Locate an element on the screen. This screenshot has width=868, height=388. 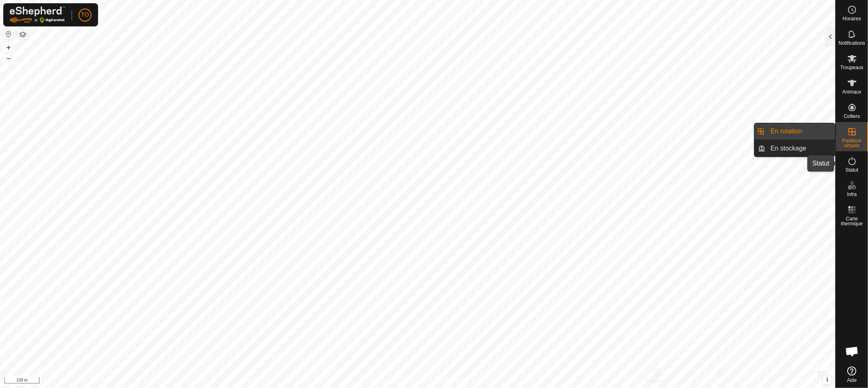
span: En stockage is located at coordinates (788, 148).